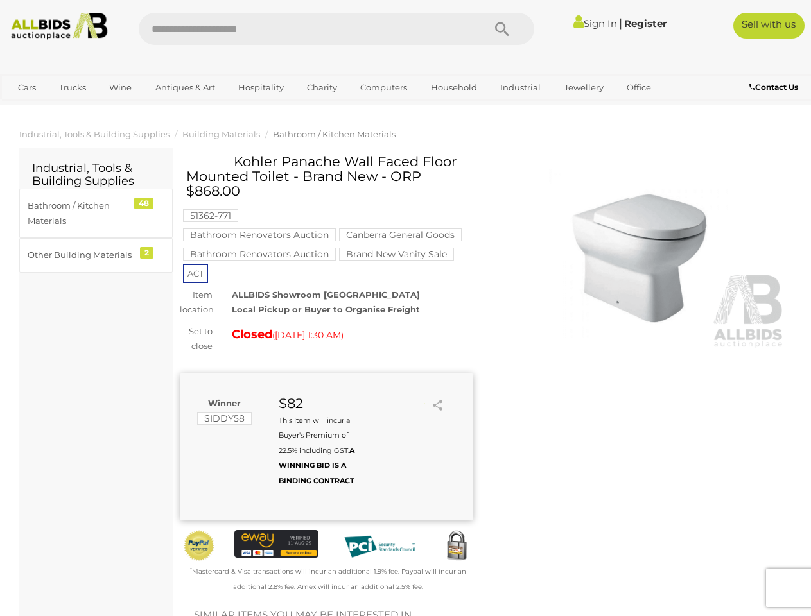  I want to click on strong: $82, so click(291, 403).